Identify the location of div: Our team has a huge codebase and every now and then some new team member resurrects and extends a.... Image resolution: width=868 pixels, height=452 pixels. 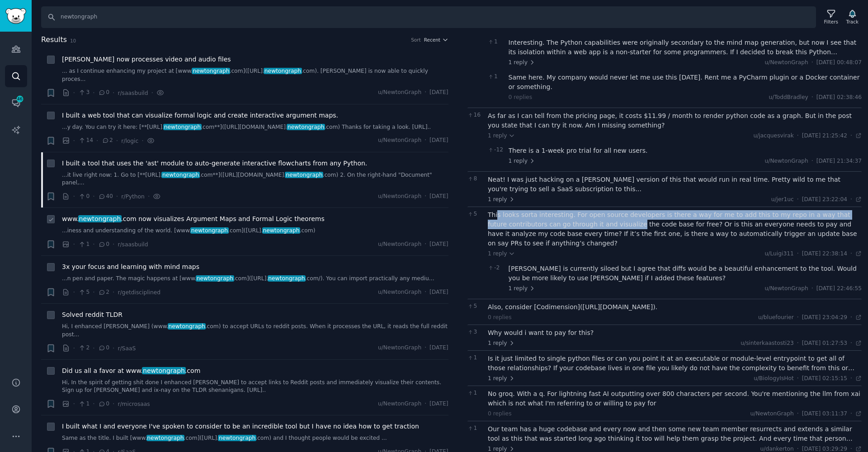
(675, 434).